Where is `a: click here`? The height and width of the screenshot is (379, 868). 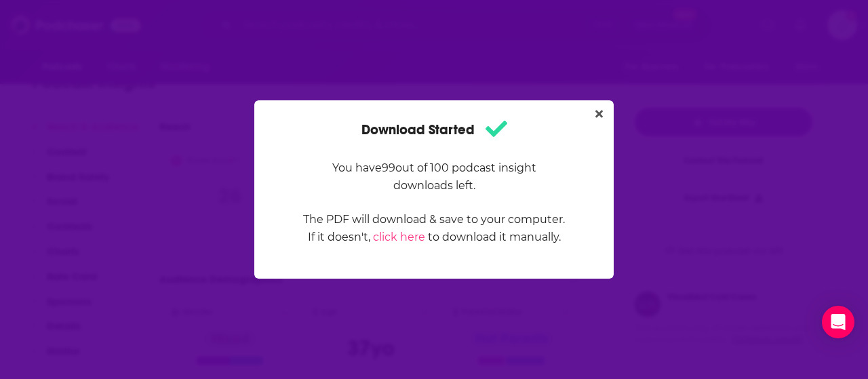 a: click here is located at coordinates (398, 237).